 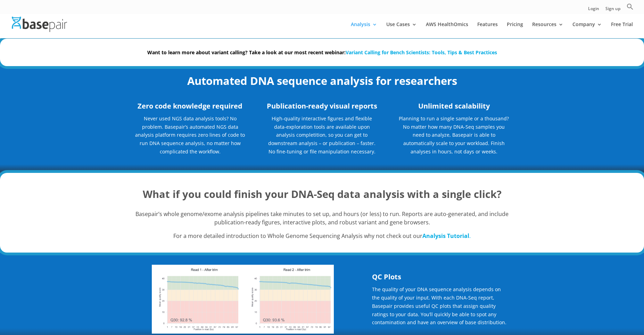 I want to click on a: Analysis Tutorial., so click(x=446, y=236).